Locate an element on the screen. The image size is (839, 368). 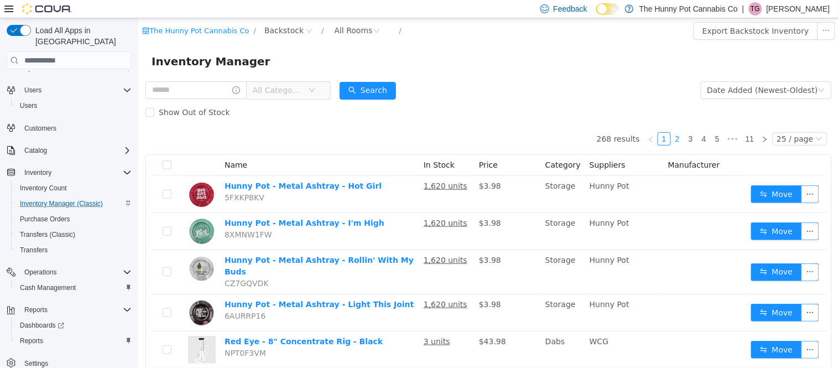
button: Catalog is located at coordinates (35, 150).